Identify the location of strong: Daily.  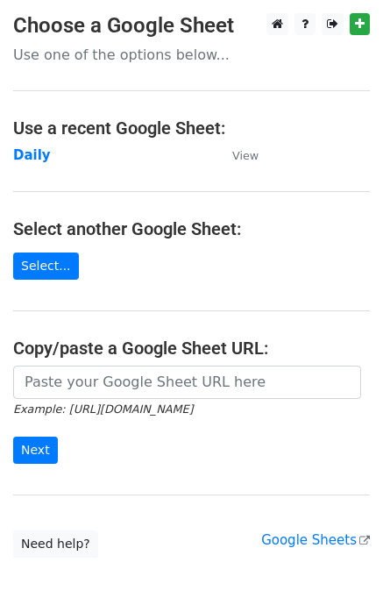
(32, 155).